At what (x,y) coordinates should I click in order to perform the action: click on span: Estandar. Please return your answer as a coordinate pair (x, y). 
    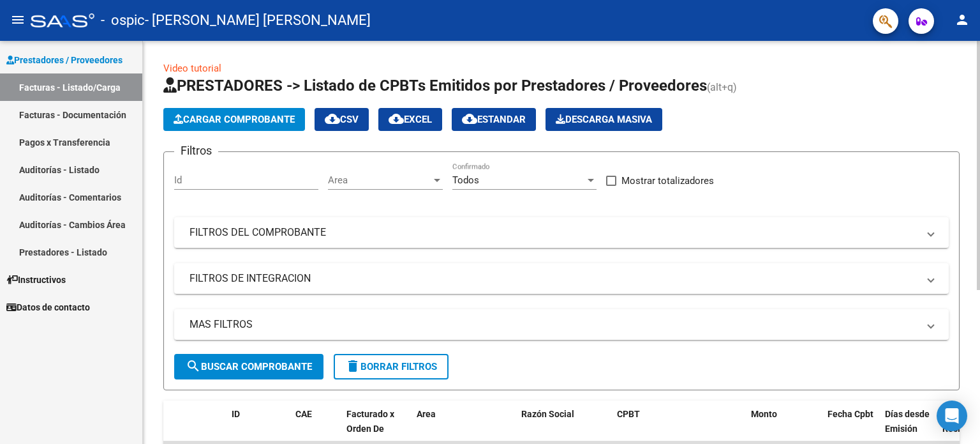
    Looking at the image, I should click on (494, 120).